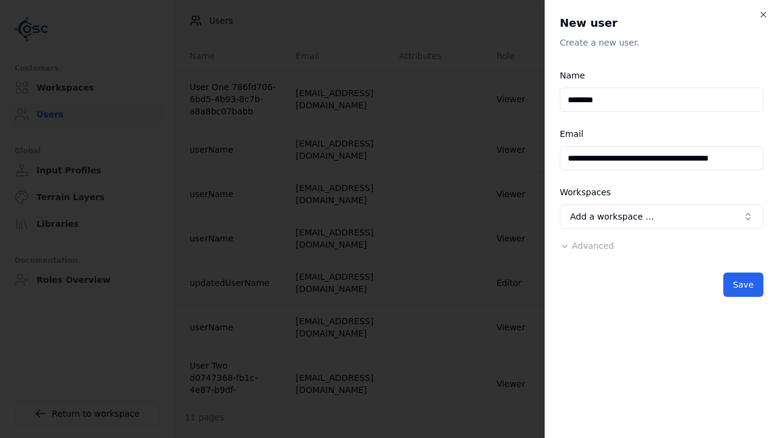  What do you see at coordinates (571, 134) in the screenshot?
I see `label: Email` at bounding box center [571, 134].